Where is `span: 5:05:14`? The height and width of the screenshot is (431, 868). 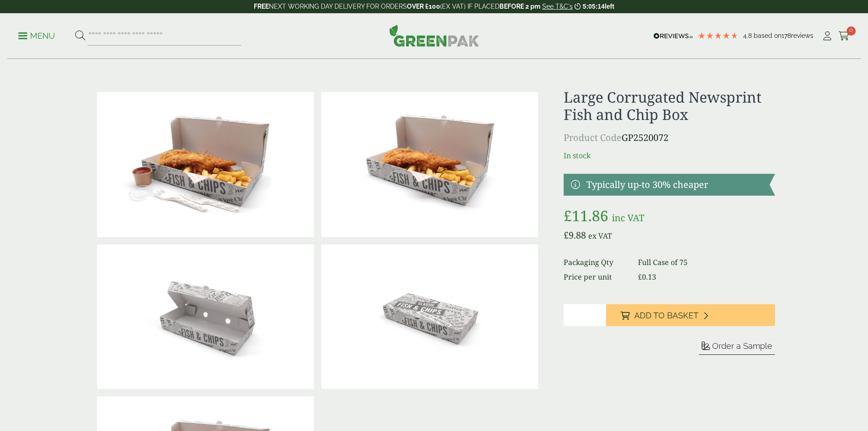
span: 5:05:14 is located at coordinates (594, 6).